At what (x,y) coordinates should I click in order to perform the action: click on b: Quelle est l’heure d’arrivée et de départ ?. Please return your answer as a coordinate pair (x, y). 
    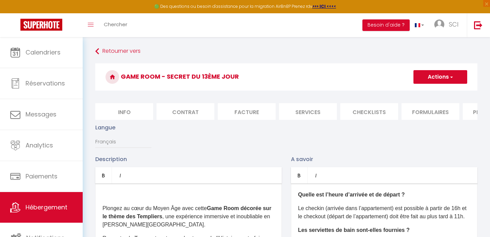
    Looking at the image, I should click on (351, 194).